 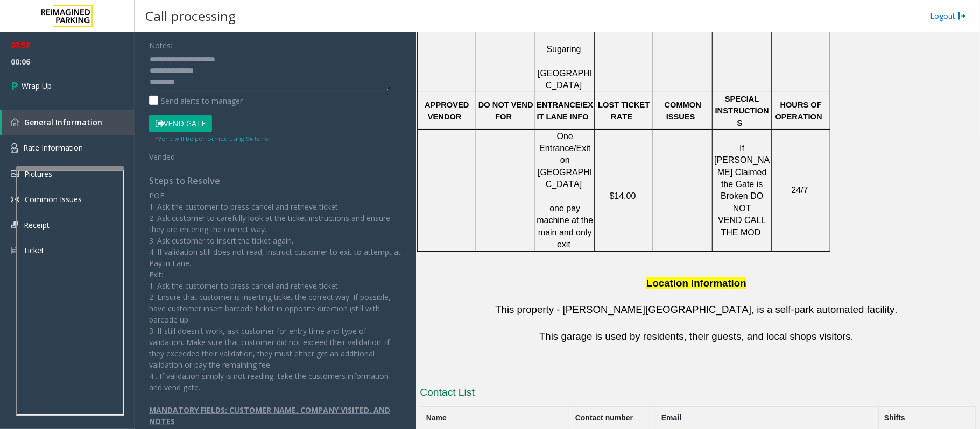 What do you see at coordinates (275, 181) in the screenshot?
I see `h4: Steps to Resolve` at bounding box center [275, 181].